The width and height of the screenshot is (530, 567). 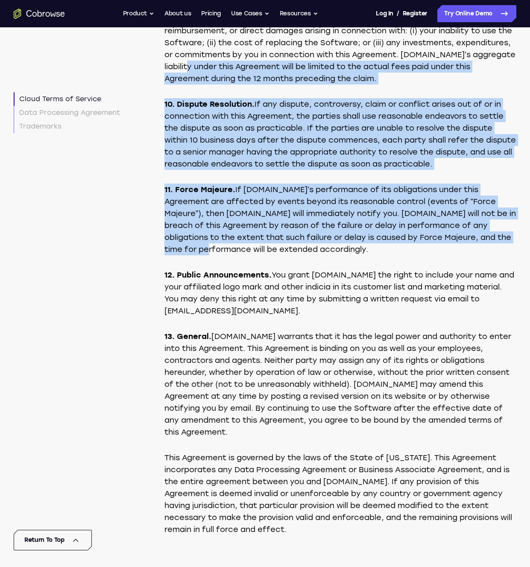 I want to click on a: Cloud Terms of Service, so click(x=67, y=99).